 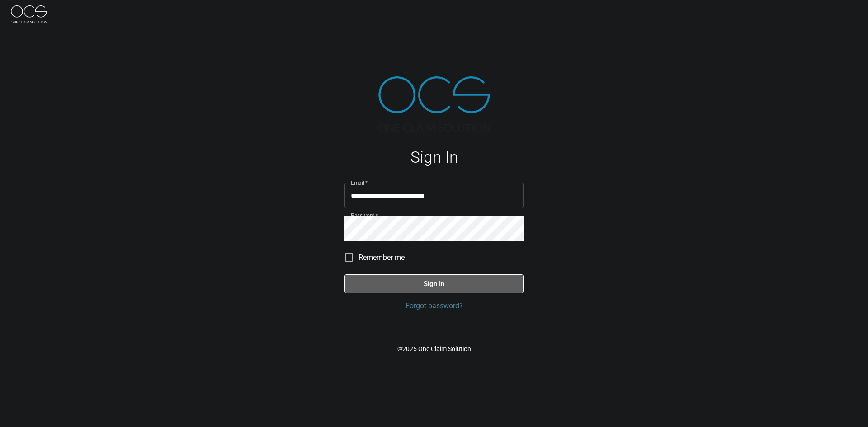 What do you see at coordinates (29, 14) in the screenshot?
I see `img: ocs-logo-white-transparent.png` at bounding box center [29, 14].